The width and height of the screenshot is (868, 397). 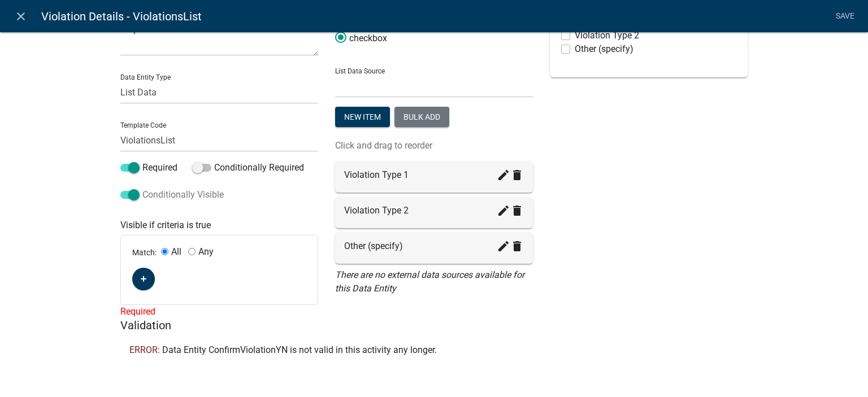 I want to click on span: Data Entity ConfirmViolationYN is not valid in this activity any longer., so click(x=299, y=350).